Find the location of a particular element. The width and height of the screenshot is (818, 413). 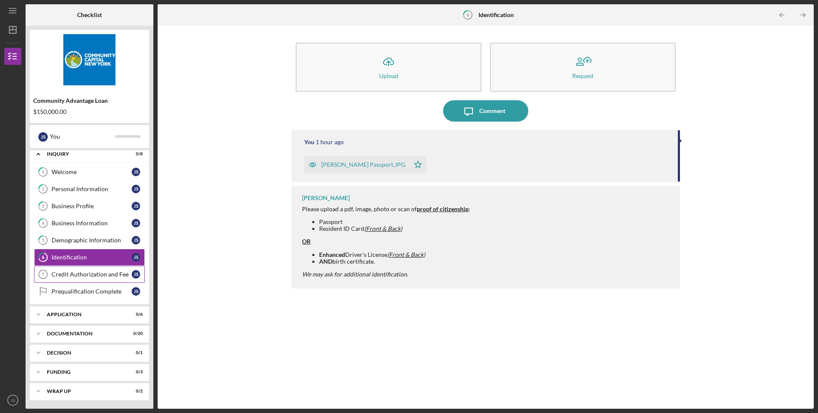

button: Upload is located at coordinates (389, 67).